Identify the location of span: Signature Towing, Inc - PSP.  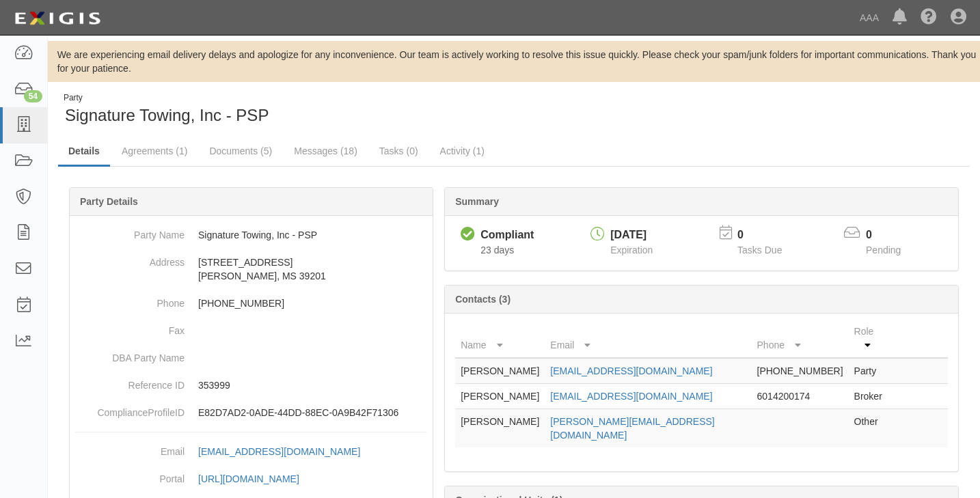
(167, 115).